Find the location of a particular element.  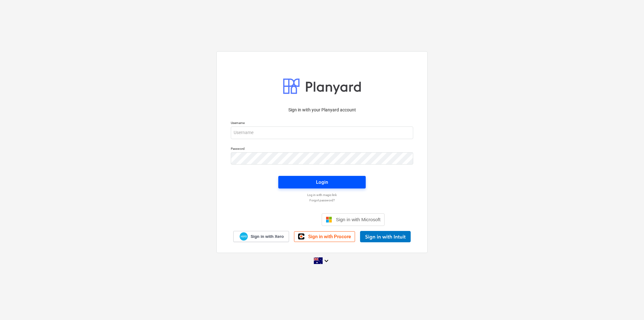

a: Sign in with Procore is located at coordinates (324, 237).